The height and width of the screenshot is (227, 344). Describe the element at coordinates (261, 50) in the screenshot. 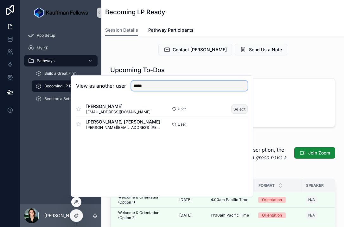

I see `button: Send Us a Note` at that location.